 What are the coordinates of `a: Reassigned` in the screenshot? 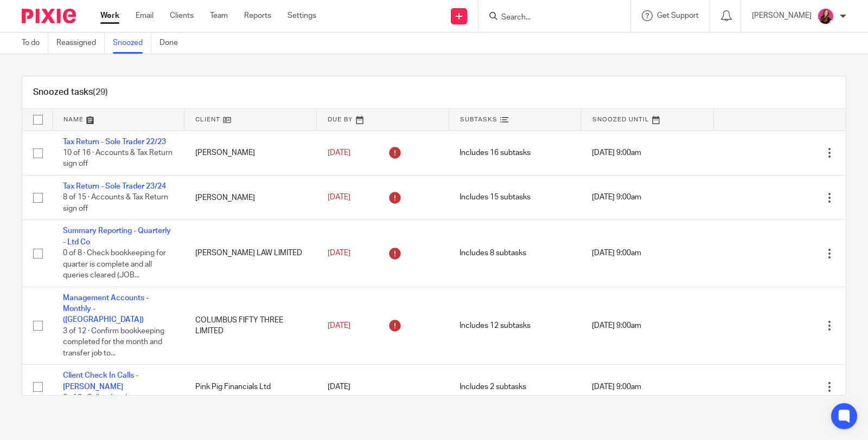 It's located at (80, 43).